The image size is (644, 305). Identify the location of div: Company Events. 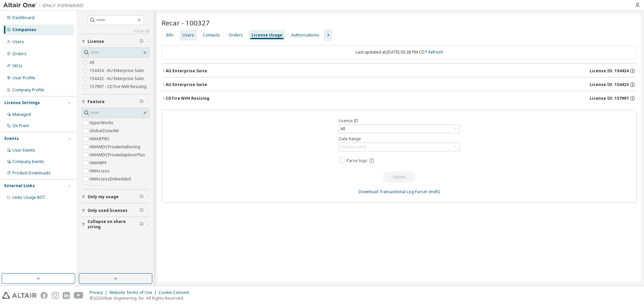
(28, 162).